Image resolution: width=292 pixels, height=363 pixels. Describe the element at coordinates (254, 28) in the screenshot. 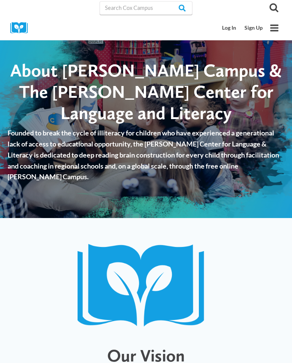

I see `a: Sign Up` at that location.